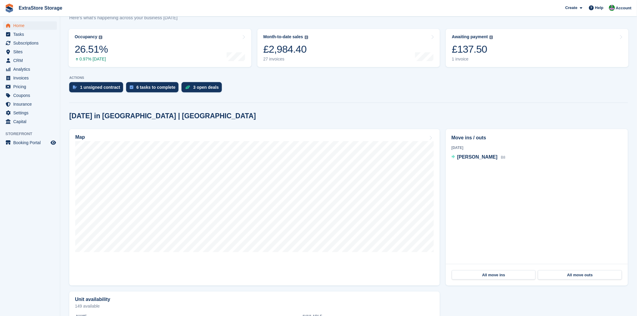 The height and width of the screenshot is (316, 637). Describe the element at coordinates (31, 78) in the screenshot. I see `span: Invoices` at that location.